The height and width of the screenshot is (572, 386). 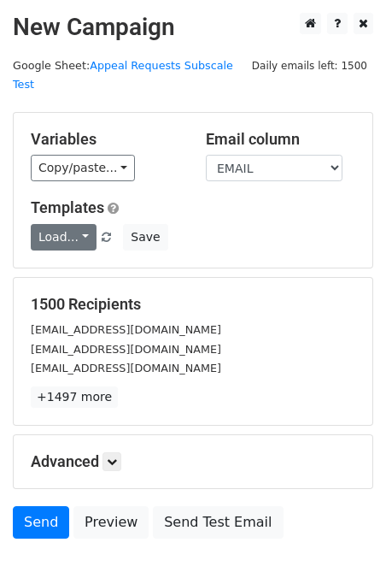 What do you see at coordinates (41, 522) in the screenshot?
I see `a: Send` at bounding box center [41, 522].